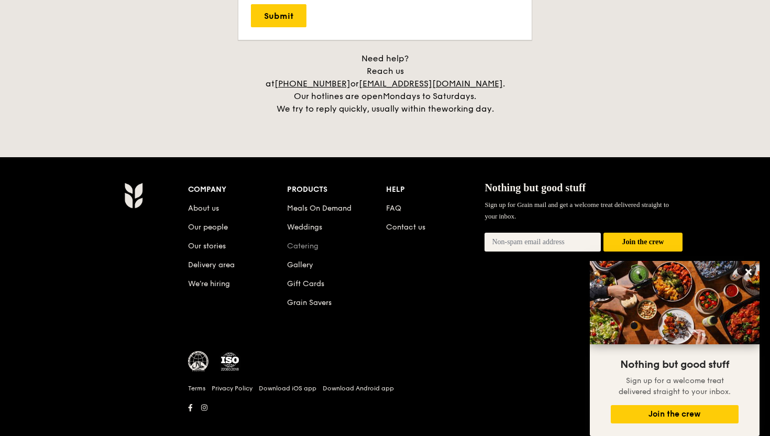  I want to click on a: Our stories, so click(207, 246).